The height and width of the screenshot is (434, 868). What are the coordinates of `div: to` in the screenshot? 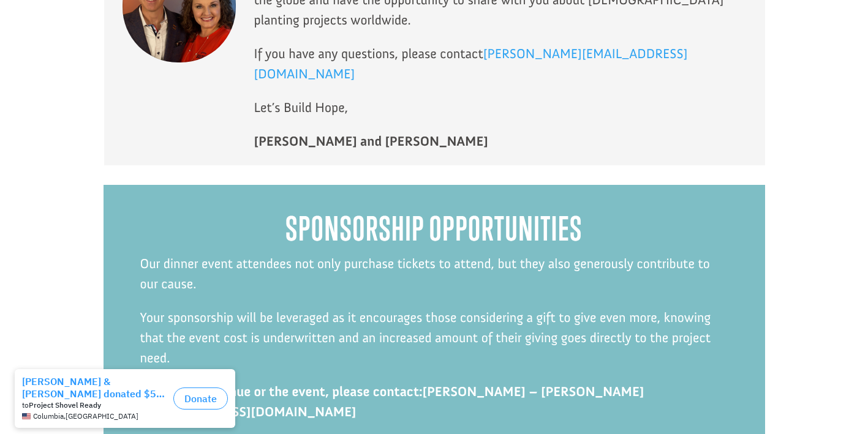 It's located at (95, 42).